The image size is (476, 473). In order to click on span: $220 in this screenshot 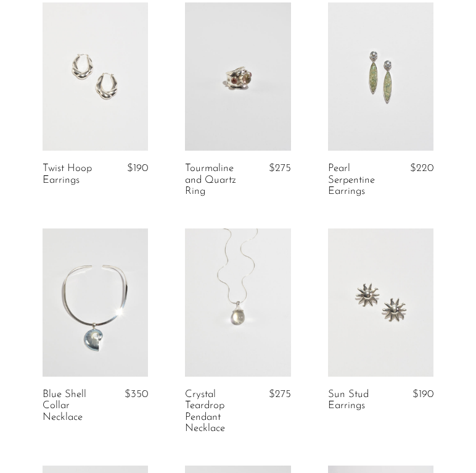, I will do `click(422, 168)`.